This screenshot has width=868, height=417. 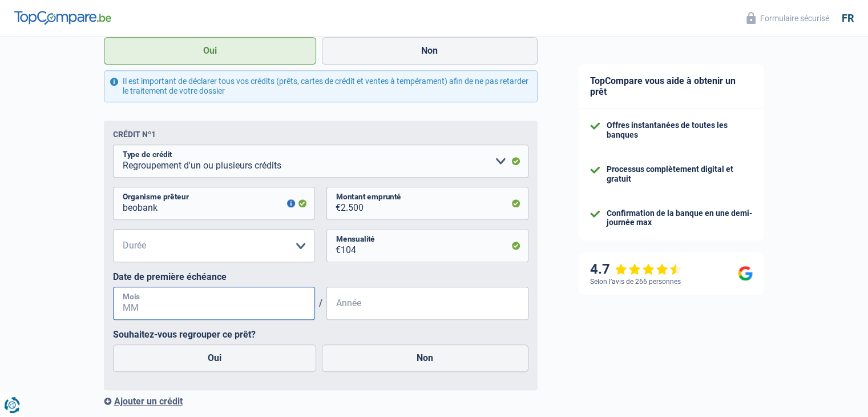 What do you see at coordinates (321, 334) in the screenshot?
I see `label: Souhaitez-vous regrouper ce prêt?` at bounding box center [321, 334].